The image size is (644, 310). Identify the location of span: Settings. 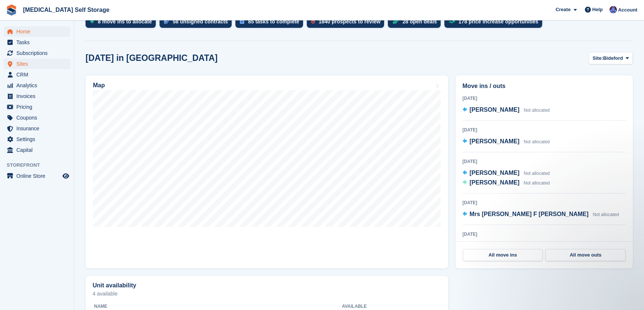
(39, 139).